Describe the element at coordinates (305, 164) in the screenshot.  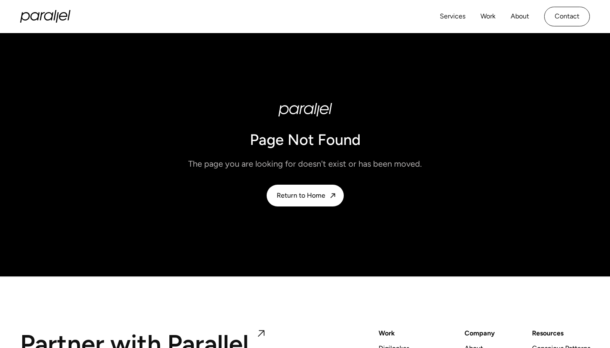
I see `p: The page you are looking for doesn't exist or has been moved.` at that location.